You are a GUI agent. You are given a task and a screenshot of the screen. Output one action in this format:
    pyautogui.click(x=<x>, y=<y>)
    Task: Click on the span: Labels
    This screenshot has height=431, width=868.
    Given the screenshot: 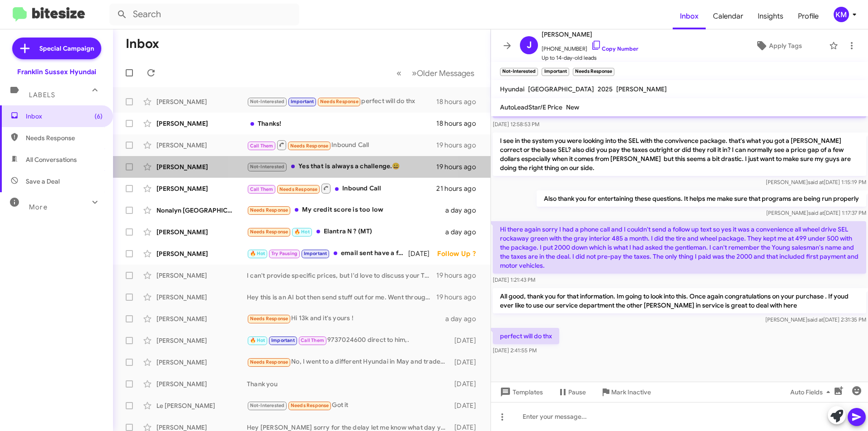 What is the action you would take?
    pyautogui.click(x=43, y=95)
    